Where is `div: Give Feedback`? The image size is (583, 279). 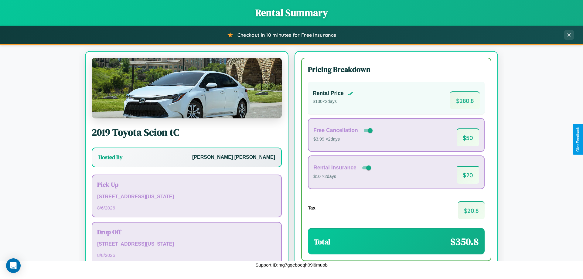 div: Give Feedback is located at coordinates (578, 139).